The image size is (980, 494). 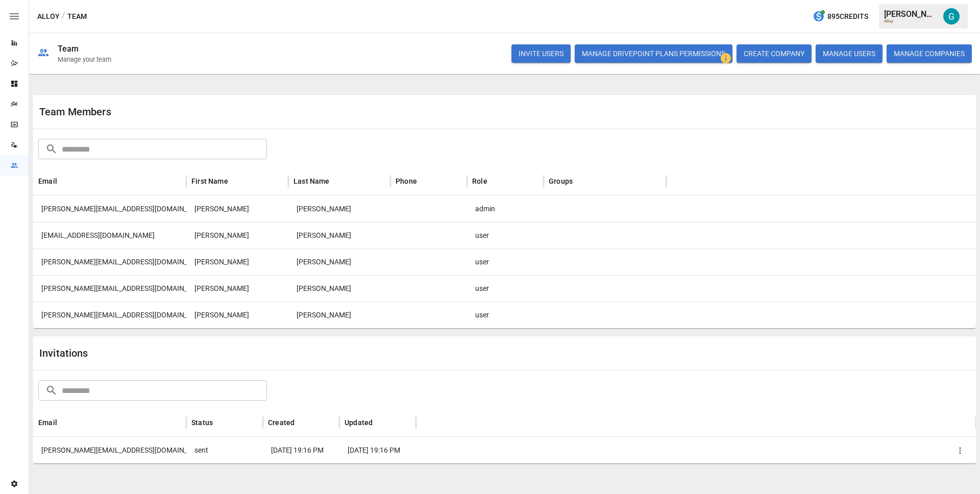 I want to click on button: Alloy, so click(x=49, y=16).